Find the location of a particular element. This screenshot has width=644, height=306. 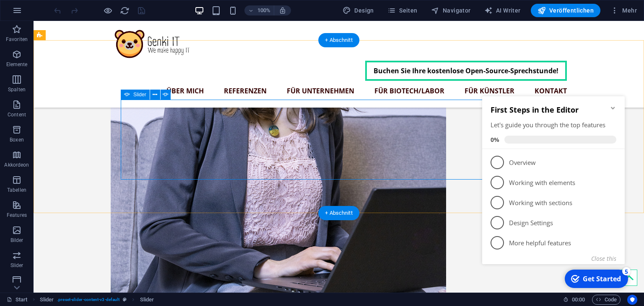

button: reload is located at coordinates (125, 10).